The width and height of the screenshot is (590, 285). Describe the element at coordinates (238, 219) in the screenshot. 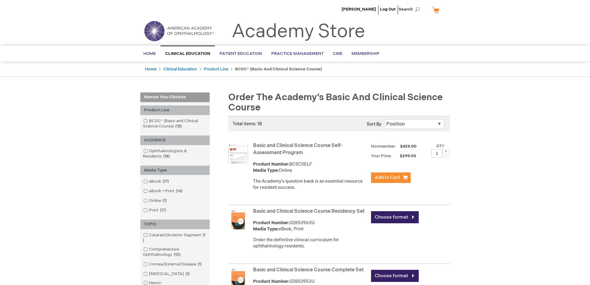

I see `img: Basic and Clinical Science Course Residency Set` at that location.